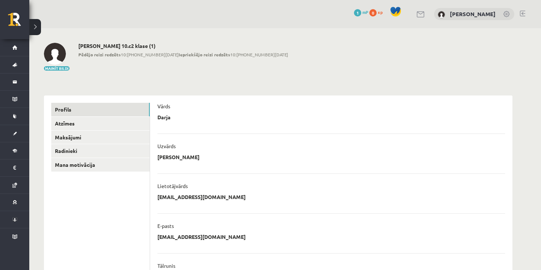  I want to click on p: Tālrunis, so click(166, 266).